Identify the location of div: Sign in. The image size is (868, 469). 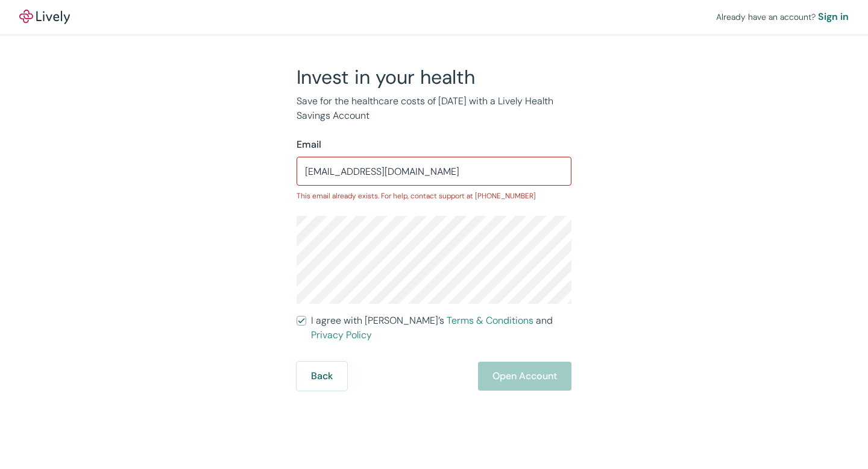
(833, 17).